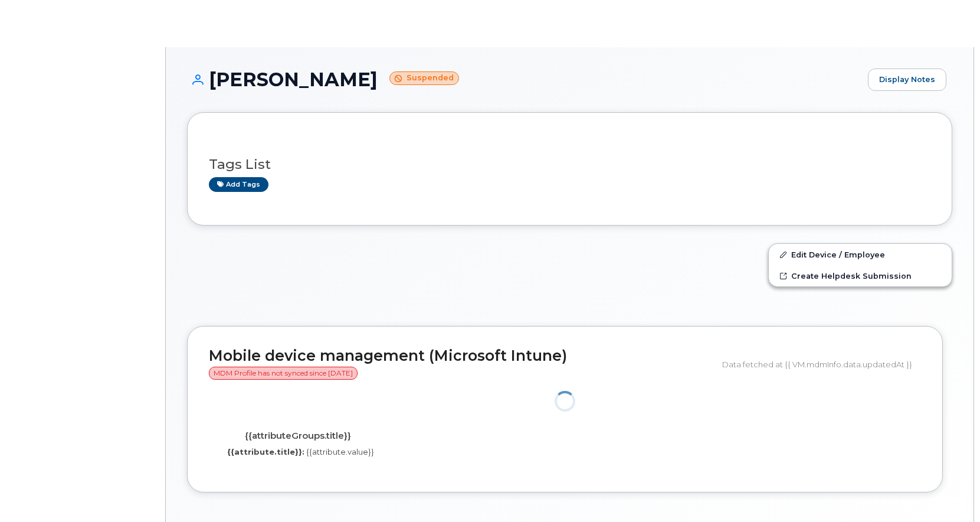 The width and height of the screenshot is (980, 522). Describe the element at coordinates (265, 452) in the screenshot. I see `label: {{attribute.title}}:` at that location.